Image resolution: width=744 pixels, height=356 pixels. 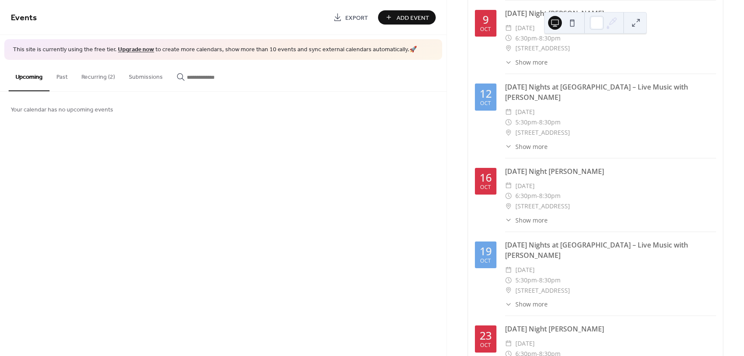 I want to click on div: 16, so click(x=486, y=177).